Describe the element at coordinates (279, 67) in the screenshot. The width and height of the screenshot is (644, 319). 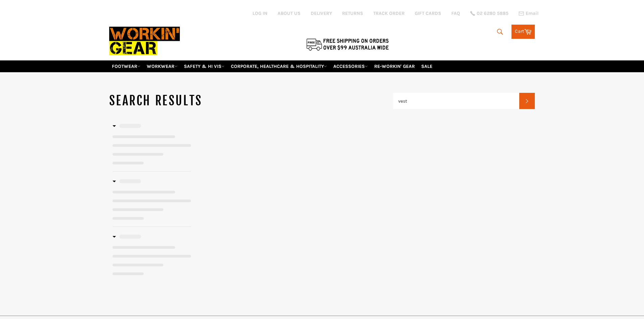
I see `a: CORPORATE, HEALTHCARE & HOSPITALITY` at that location.